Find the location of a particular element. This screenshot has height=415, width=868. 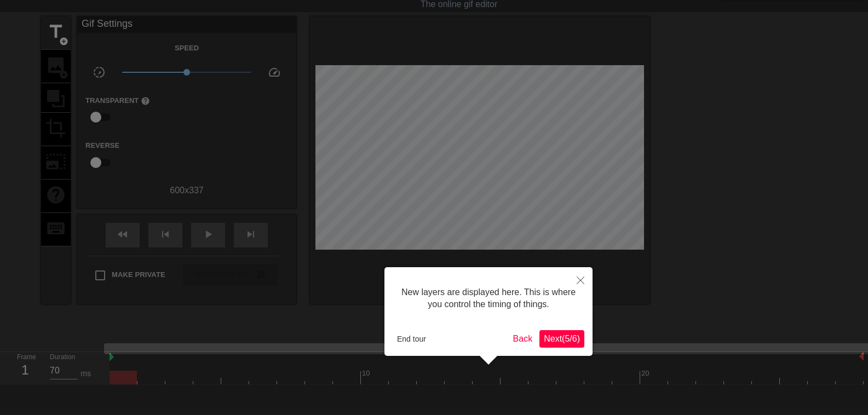

label: Transparent is located at coordinates (117, 101).